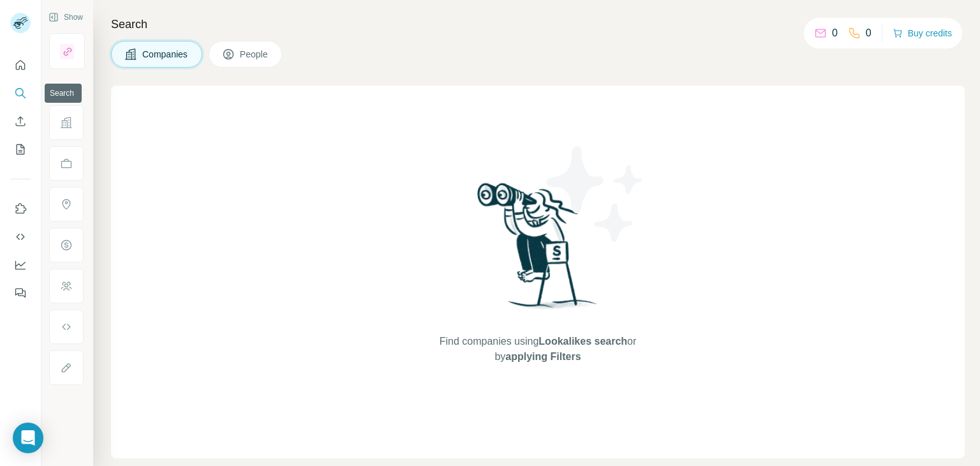 Image resolution: width=980 pixels, height=466 pixels. I want to click on img: Surfe Illustration - Woman searching with binoculars, so click(538, 250).